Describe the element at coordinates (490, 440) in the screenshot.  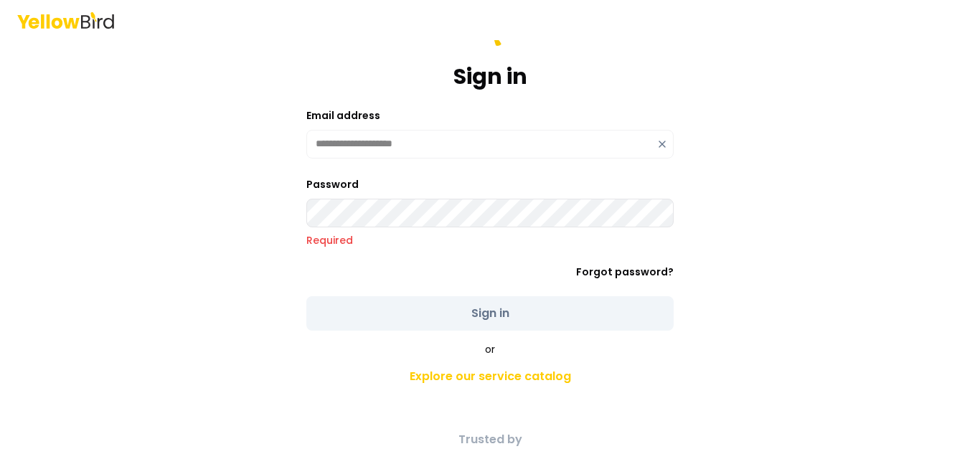
I see `p: Trusted by` at that location.